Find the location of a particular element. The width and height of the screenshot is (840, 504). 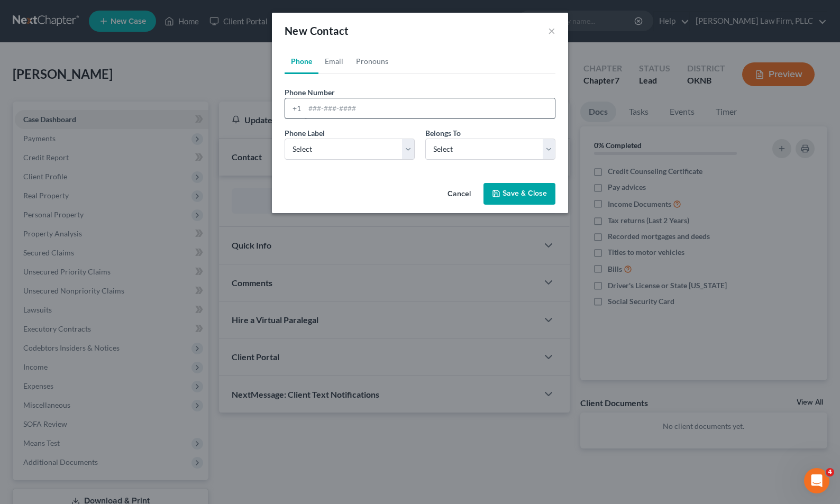

div: +1 is located at coordinates (295, 108).